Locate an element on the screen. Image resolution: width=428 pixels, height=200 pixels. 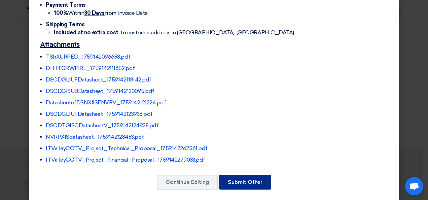
a: DSCDGLIUFDatasheet_1759142118142.pdf is located at coordinates (98, 79).